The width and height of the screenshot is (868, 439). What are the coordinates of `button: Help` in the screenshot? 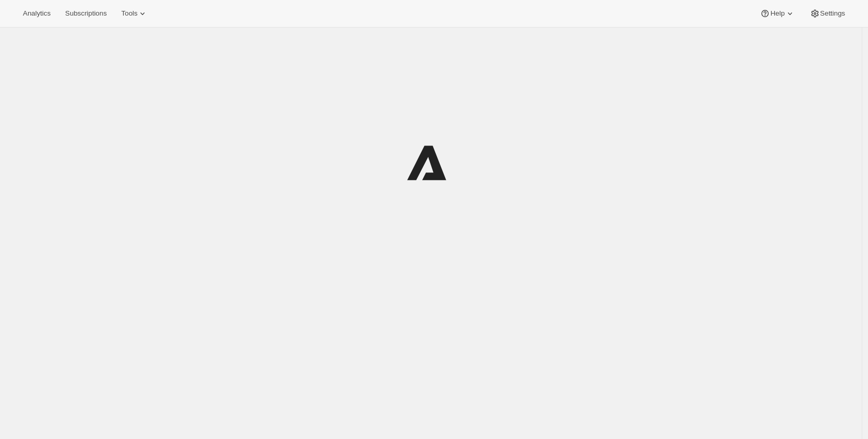 It's located at (776, 14).